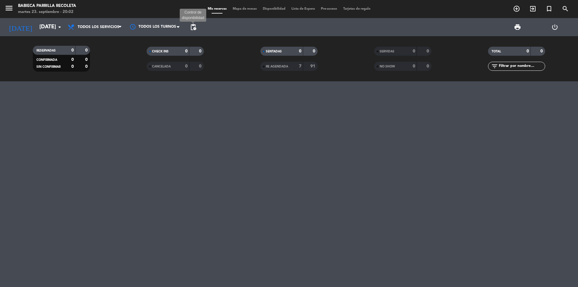  What do you see at coordinates (300, 66) in the screenshot?
I see `strong: 7` at bounding box center [300, 66].